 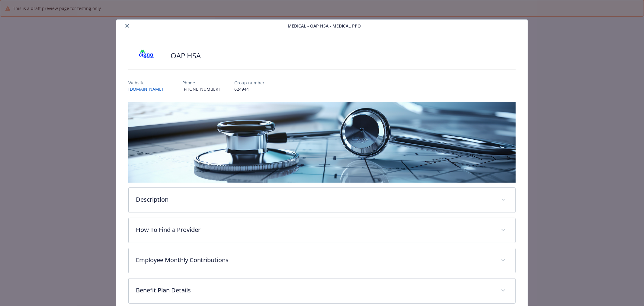 I want to click on p: Group number, so click(x=250, y=83).